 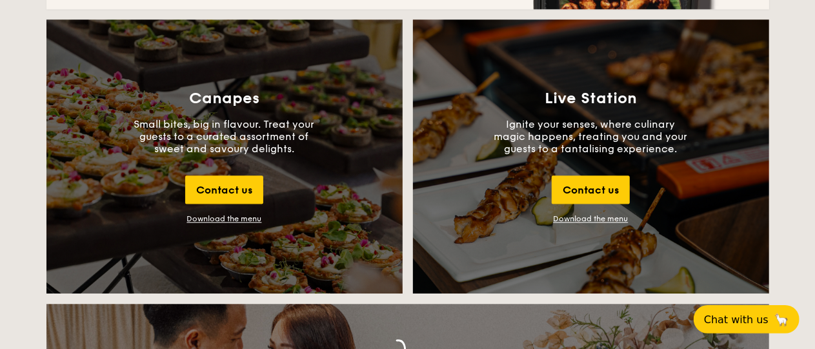 I want to click on p: Small bites, big in flavour. Treat your guests to a curated assortment of sweet and savoury delig..., so click(x=225, y=136).